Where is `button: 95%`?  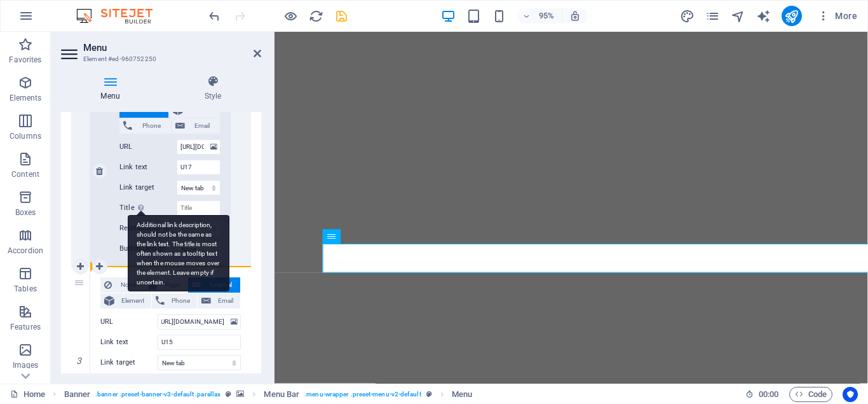 button: 95% is located at coordinates (540, 16).